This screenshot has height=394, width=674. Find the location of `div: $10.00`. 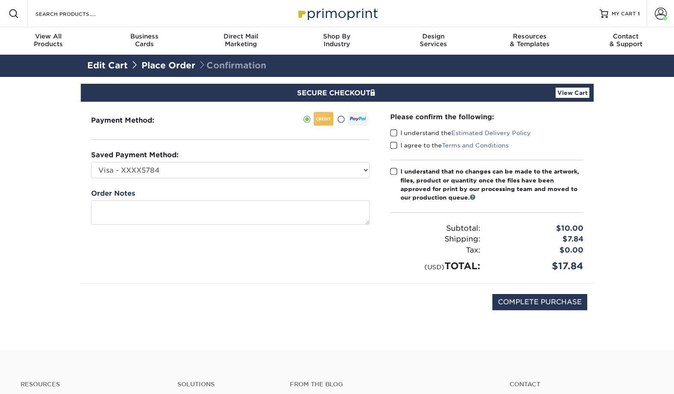

div: $10.00 is located at coordinates (538, 229).